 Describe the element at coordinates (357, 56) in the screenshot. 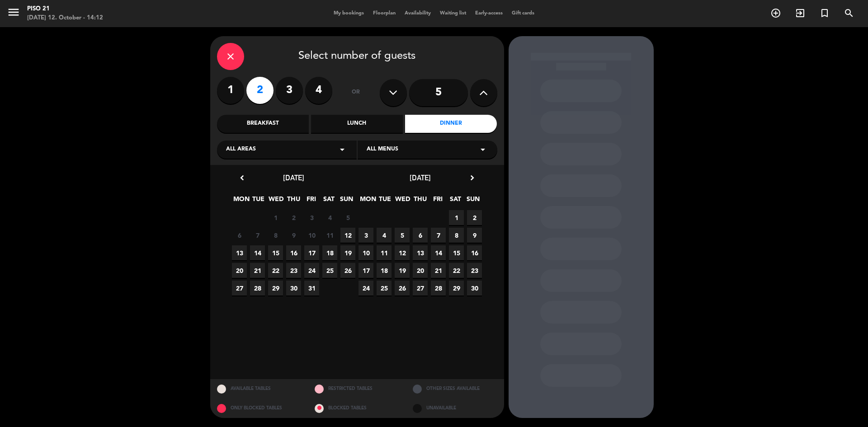

I see `div: Select number of guests` at that location.